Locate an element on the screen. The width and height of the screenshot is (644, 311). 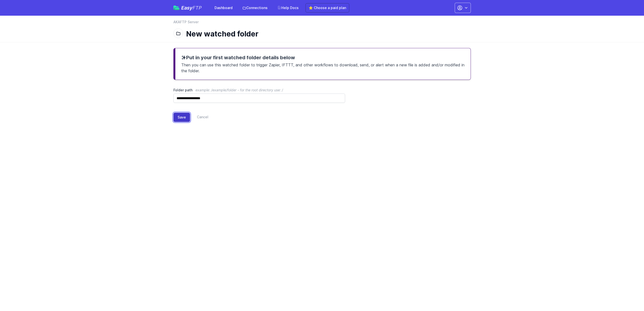
a: Help Docs is located at coordinates (288, 8).